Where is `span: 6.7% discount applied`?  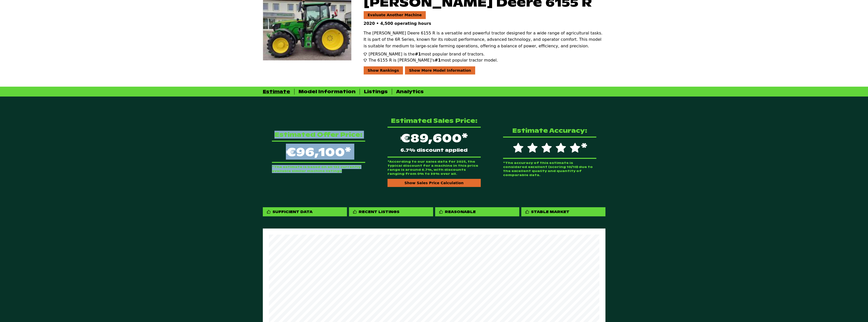
span: 6.7% discount applied is located at coordinates (434, 151).